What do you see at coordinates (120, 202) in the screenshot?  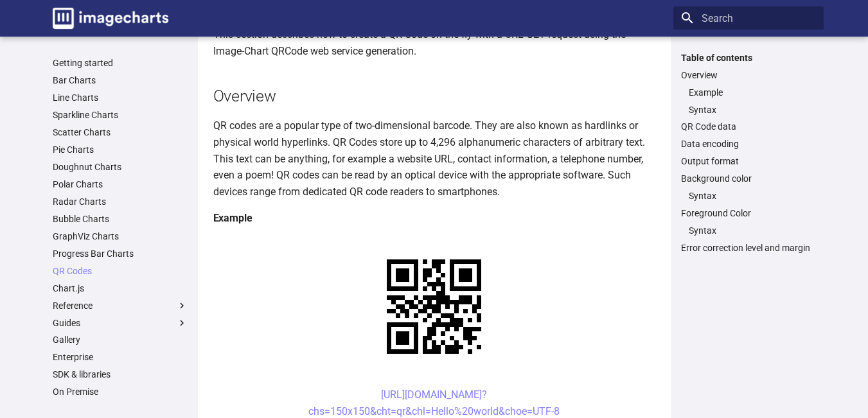 I see `a: Radar Charts` at bounding box center [120, 202].